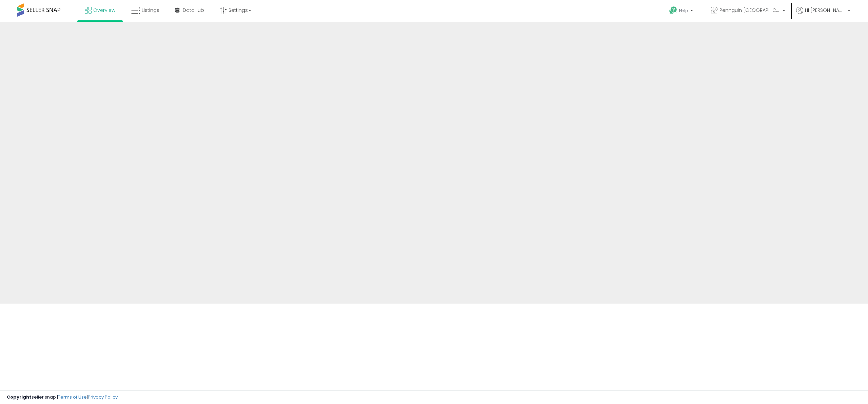 This screenshot has height=404, width=868. Describe the element at coordinates (104, 10) in the screenshot. I see `span: Overview` at that location.